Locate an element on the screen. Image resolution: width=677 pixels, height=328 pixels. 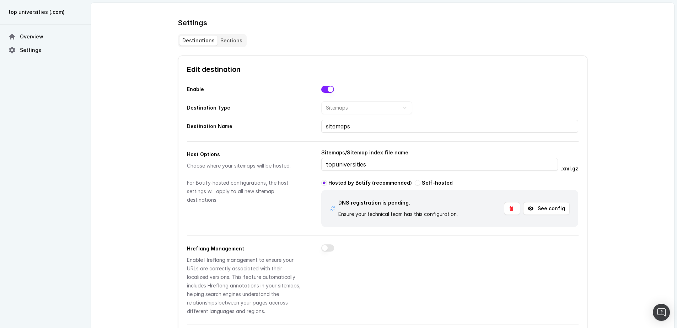
label: Sitemaps/Sitemap index file name is located at coordinates (440, 154).